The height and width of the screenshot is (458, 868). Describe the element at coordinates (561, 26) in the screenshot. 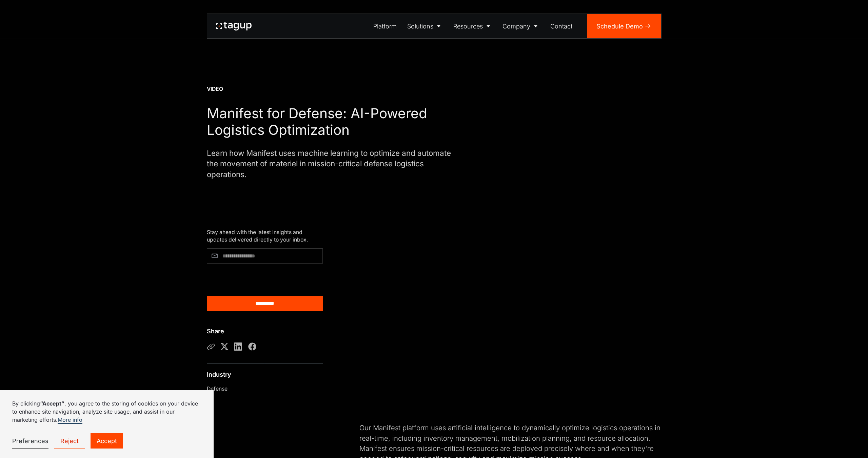

I see `a: Contact` at that location.